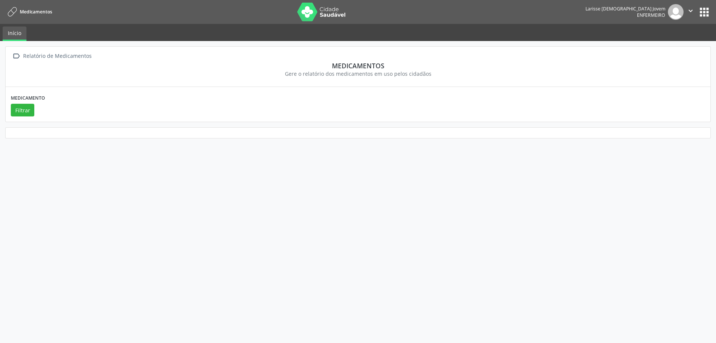 This screenshot has width=716, height=343. I want to click on button: apps, so click(704, 12).